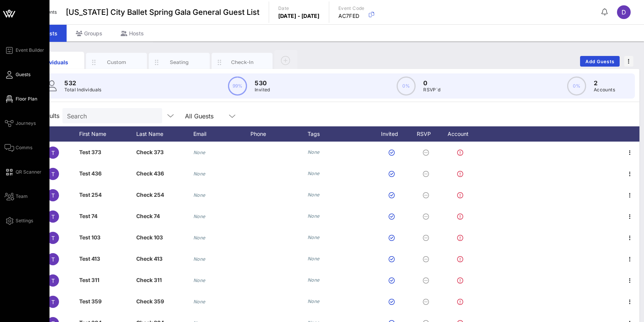 Image resolution: width=644 pixels, height=322 pixels. What do you see at coordinates (90, 173) in the screenshot?
I see `span: Test 436` at bounding box center [90, 173].